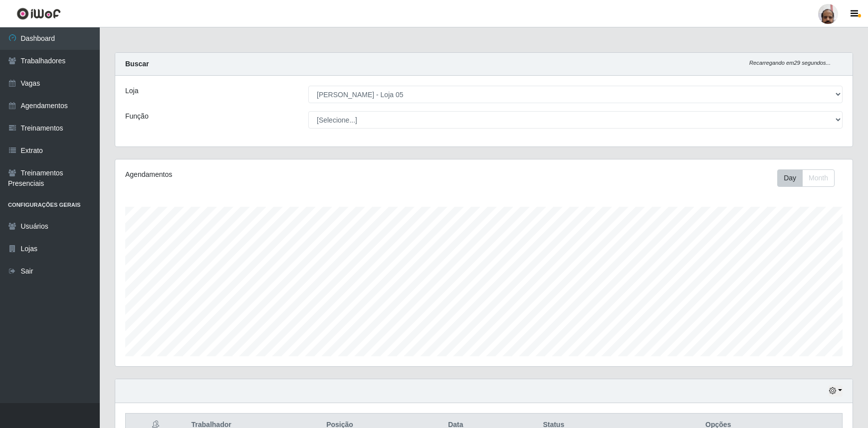  What do you see at coordinates (806, 178) in the screenshot?
I see `div: First group` at bounding box center [806, 178].